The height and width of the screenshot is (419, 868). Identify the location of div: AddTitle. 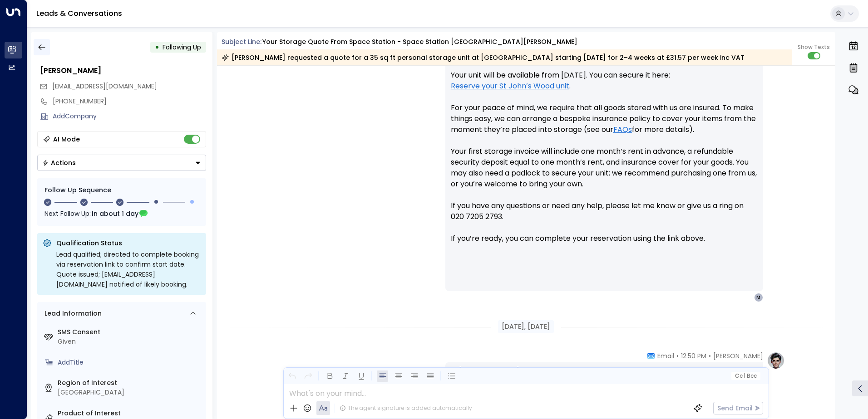
(130, 362).